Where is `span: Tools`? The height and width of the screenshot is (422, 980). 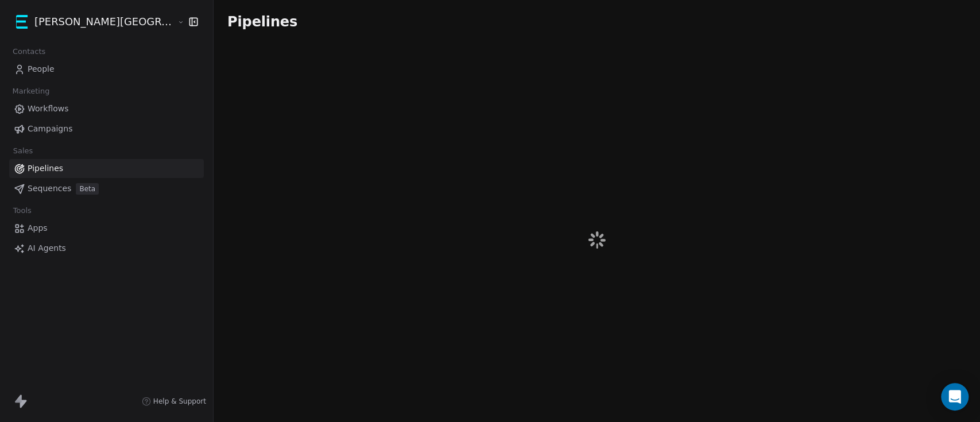
span: Tools is located at coordinates (22, 211).